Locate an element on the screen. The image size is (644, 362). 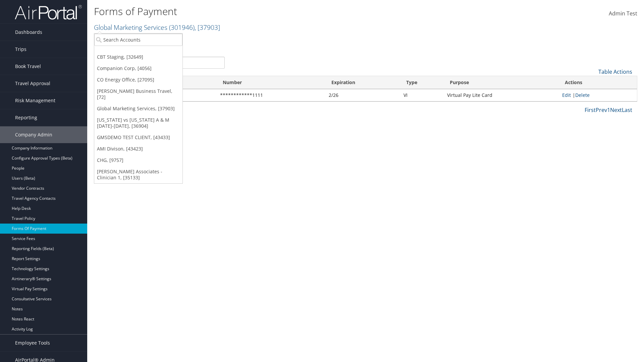
th: Type is located at coordinates (422, 83).